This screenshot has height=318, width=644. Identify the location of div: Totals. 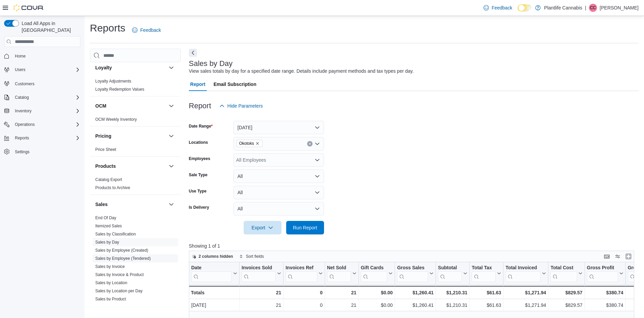
(214, 293).